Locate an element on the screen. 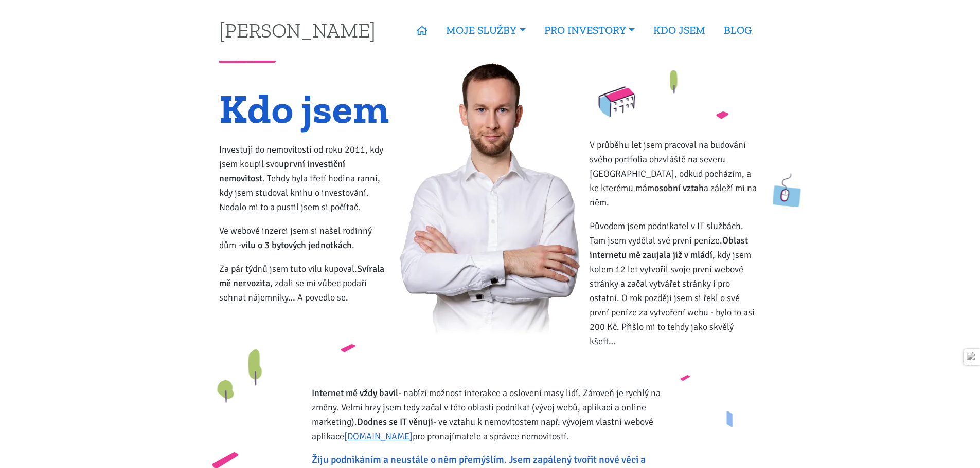 The width and height of the screenshot is (980, 468). p: Ve webové inzerci jsem si našel rodinný dům - . is located at coordinates (304, 238).